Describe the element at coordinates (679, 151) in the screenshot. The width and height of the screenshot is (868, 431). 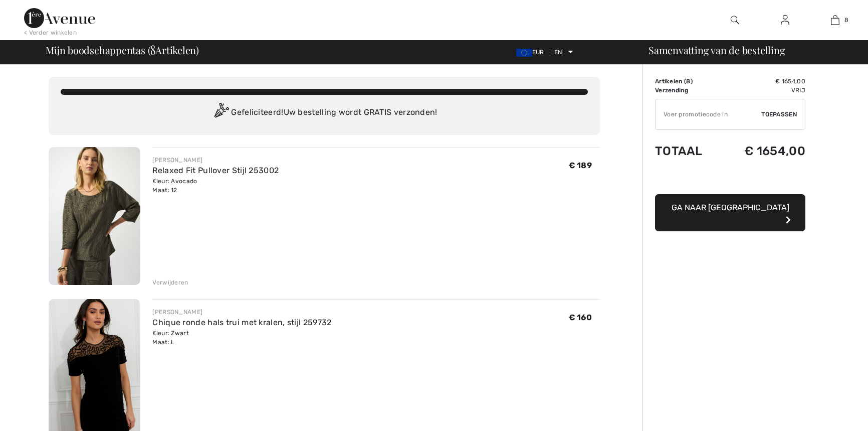
I see `font: Totaal` at that location.